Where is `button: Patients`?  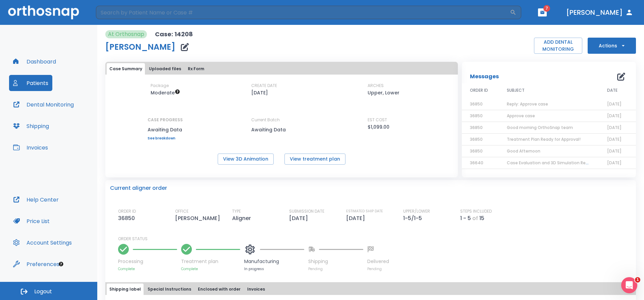 button: Patients is located at coordinates (30, 83).